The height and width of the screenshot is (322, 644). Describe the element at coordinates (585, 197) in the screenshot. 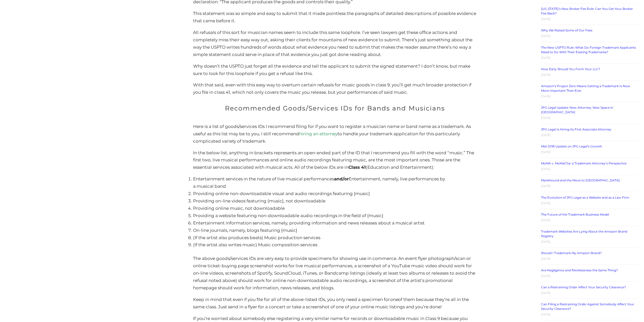

I see `a: The Evolution of JPG Legal as a Website and as a Law Firm` at that location.